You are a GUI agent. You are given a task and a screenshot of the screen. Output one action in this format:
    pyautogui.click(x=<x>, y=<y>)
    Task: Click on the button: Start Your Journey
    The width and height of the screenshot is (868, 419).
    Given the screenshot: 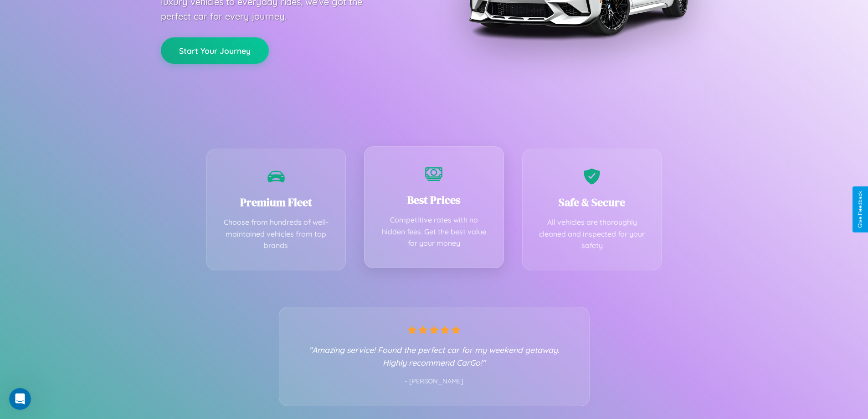 What is the action you would take?
    pyautogui.click(x=214, y=51)
    